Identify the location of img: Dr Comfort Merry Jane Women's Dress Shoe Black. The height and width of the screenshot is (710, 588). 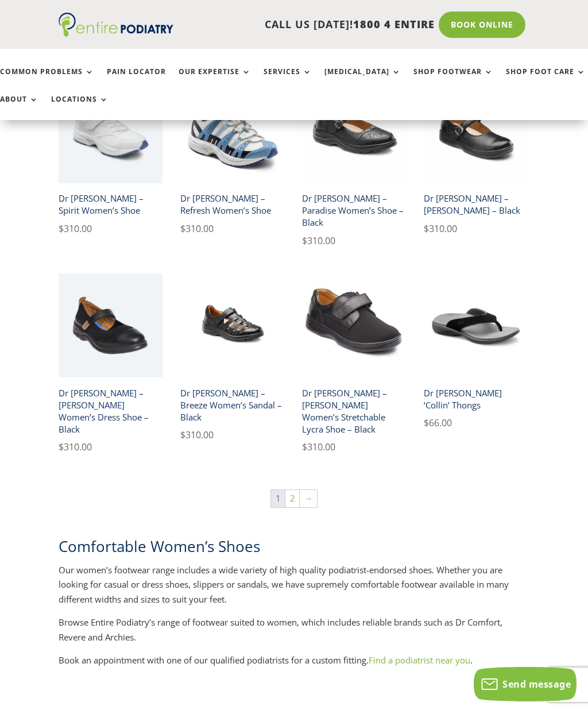
(475, 131).